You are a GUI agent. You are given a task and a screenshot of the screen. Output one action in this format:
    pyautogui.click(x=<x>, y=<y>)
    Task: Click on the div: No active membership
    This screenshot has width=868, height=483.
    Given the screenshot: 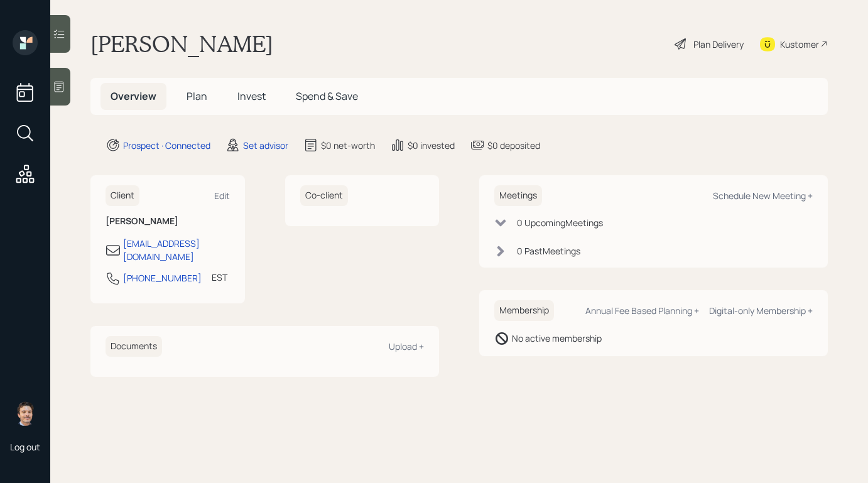 What is the action you would take?
    pyautogui.click(x=556, y=338)
    